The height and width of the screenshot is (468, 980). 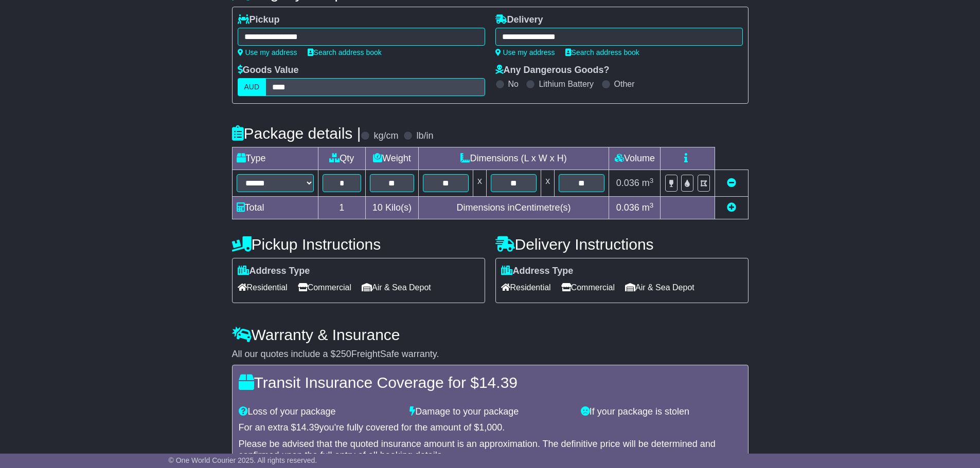 What do you see at coordinates (268, 71) in the screenshot?
I see `label: Goods Value` at bounding box center [268, 71].